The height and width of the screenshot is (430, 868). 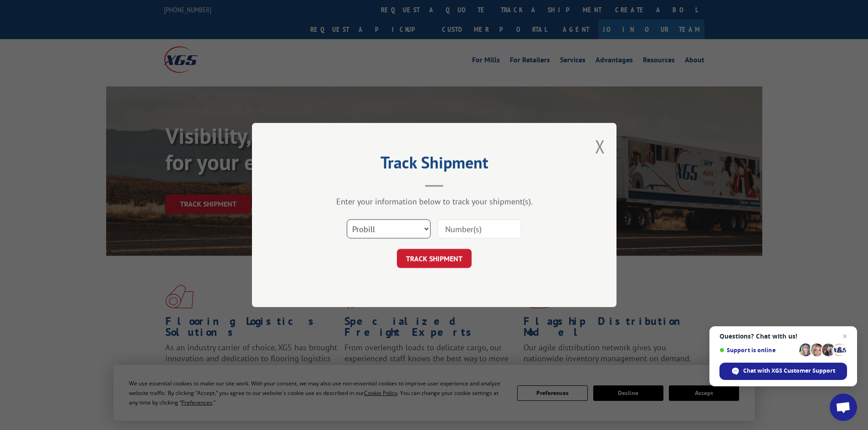 I want to click on div: Open chat, so click(x=844, y=407).